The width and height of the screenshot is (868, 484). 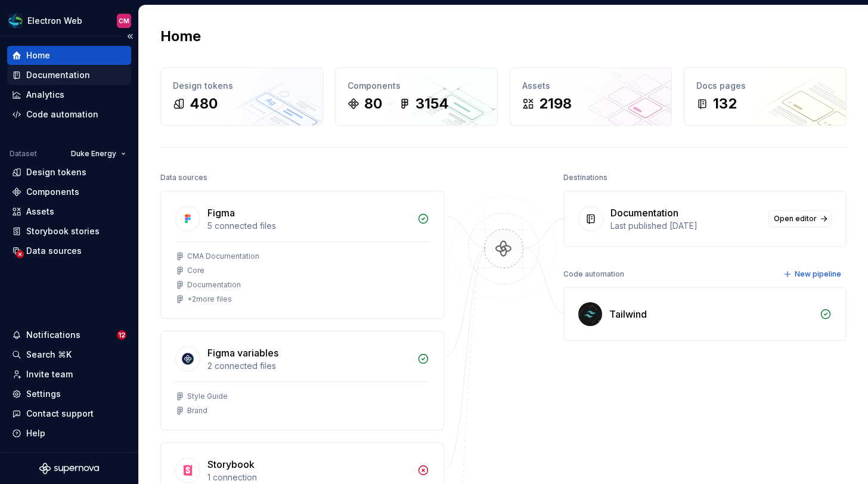 What do you see at coordinates (69, 75) in the screenshot?
I see `a: Documentation` at bounding box center [69, 75].